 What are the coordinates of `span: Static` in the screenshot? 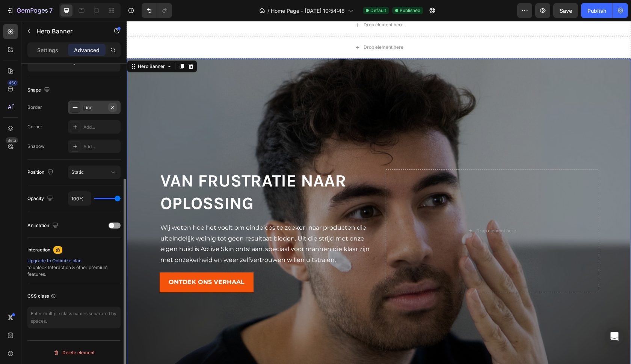 It's located at (78, 172).